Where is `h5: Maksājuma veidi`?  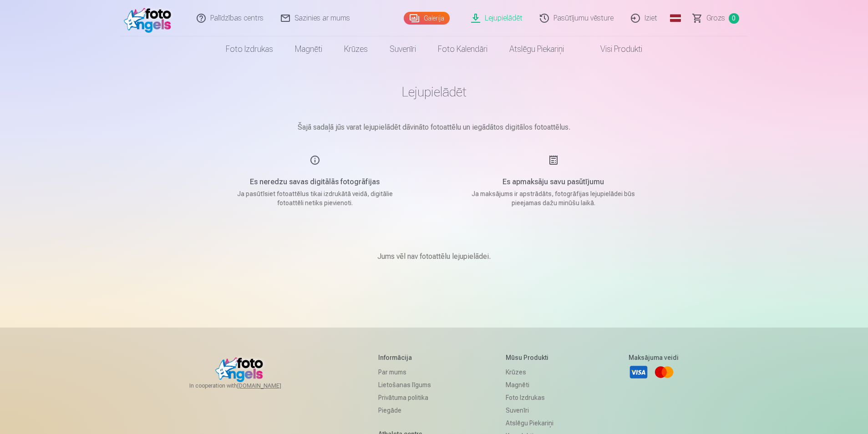 h5: Maksājuma veidi is located at coordinates (654, 358).